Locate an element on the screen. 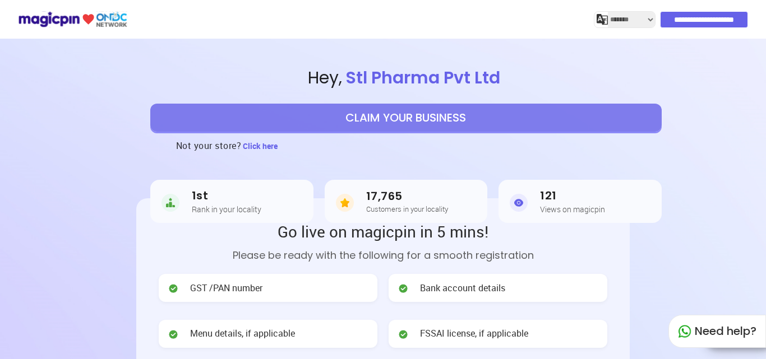 This screenshot has height=359, width=766. h2: Go live on magicpin in 5 mins! is located at coordinates (383, 232).